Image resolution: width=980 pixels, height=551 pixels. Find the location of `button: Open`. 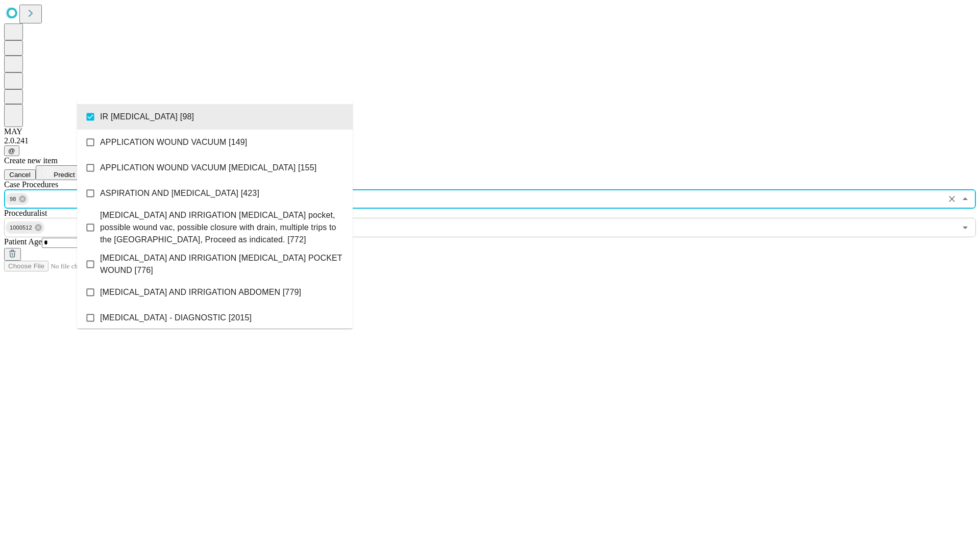

button: Open is located at coordinates (965, 227).